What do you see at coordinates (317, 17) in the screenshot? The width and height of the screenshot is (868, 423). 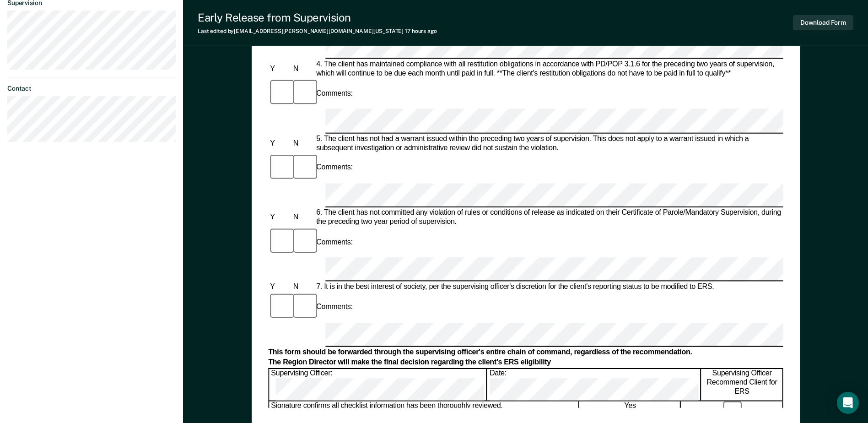 I see `div: Early Release from Supervision` at bounding box center [317, 17].